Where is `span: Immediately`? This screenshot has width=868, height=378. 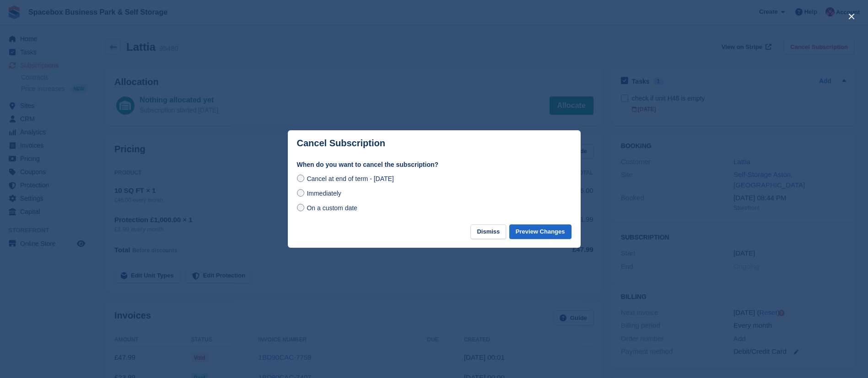
span: Immediately is located at coordinates (323, 194).